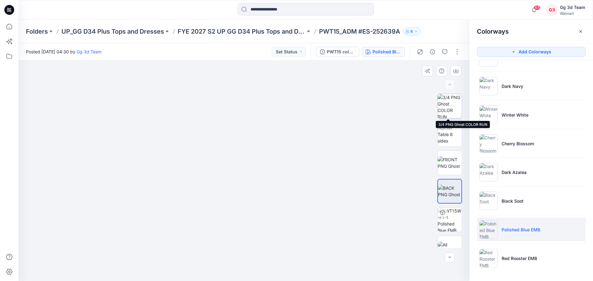 This screenshot has height=281, width=593. Describe the element at coordinates (450, 163) in the screenshot. I see `img: FRONT PNG Ghost` at that location.